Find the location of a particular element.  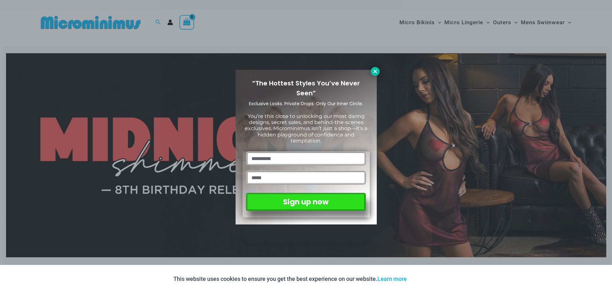

a: Learn more is located at coordinates (392, 279).